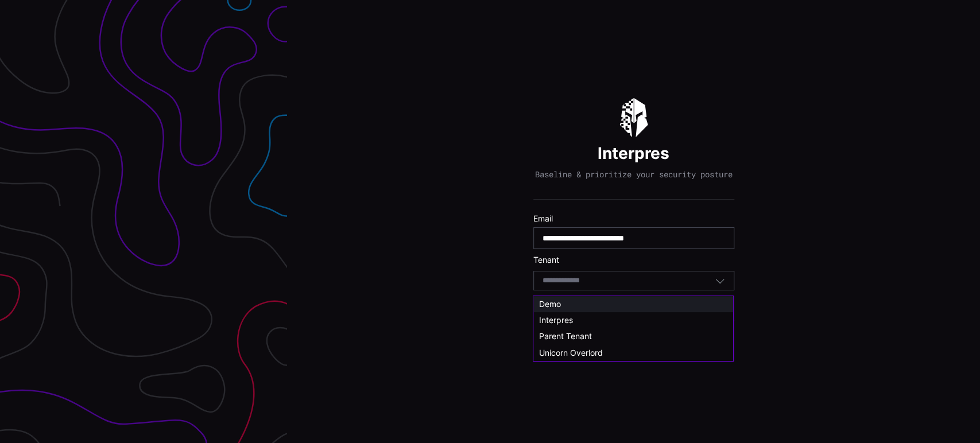  Describe the element at coordinates (549, 304) in the screenshot. I see `span: Demo` at that location.